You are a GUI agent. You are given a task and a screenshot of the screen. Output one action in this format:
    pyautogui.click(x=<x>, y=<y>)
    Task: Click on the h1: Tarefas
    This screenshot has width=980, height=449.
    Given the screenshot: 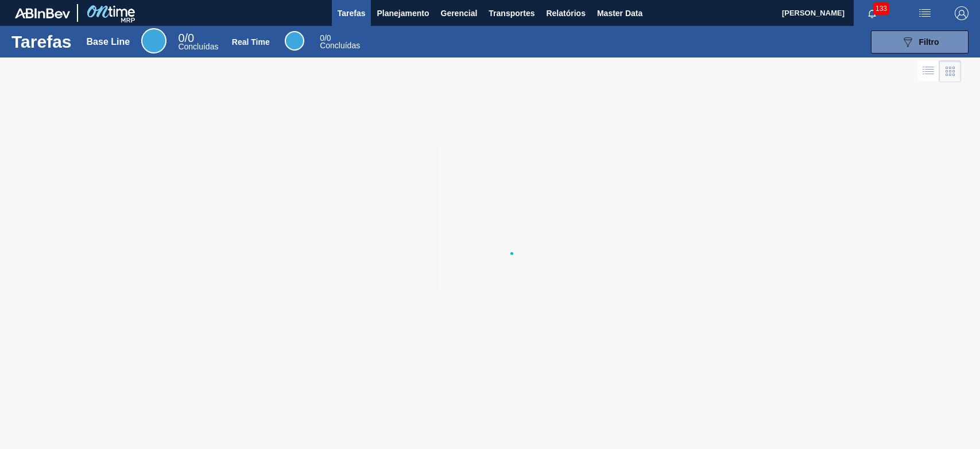 What is the action you would take?
    pyautogui.click(x=41, y=41)
    